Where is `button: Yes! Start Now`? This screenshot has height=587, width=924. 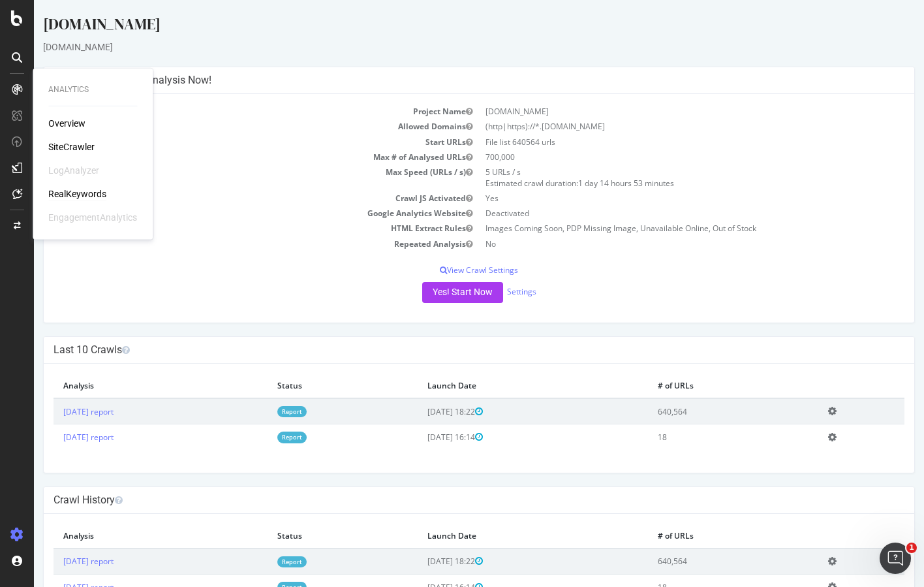 button: Yes! Start Now is located at coordinates (429, 292).